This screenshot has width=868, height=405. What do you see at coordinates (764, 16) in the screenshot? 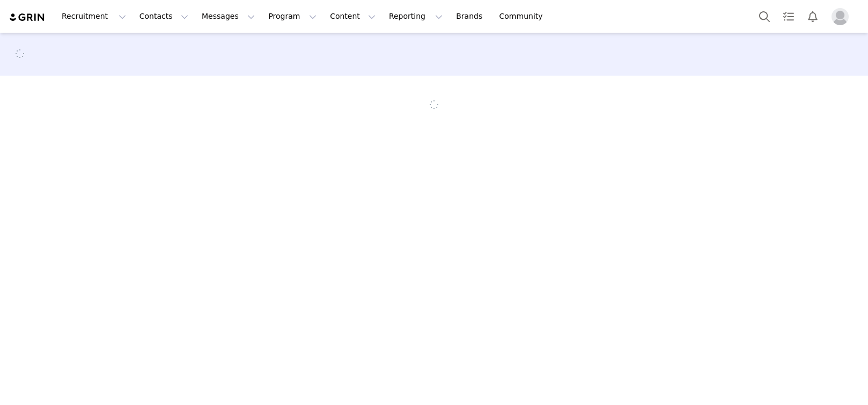
I see `button: Search` at bounding box center [764, 16].